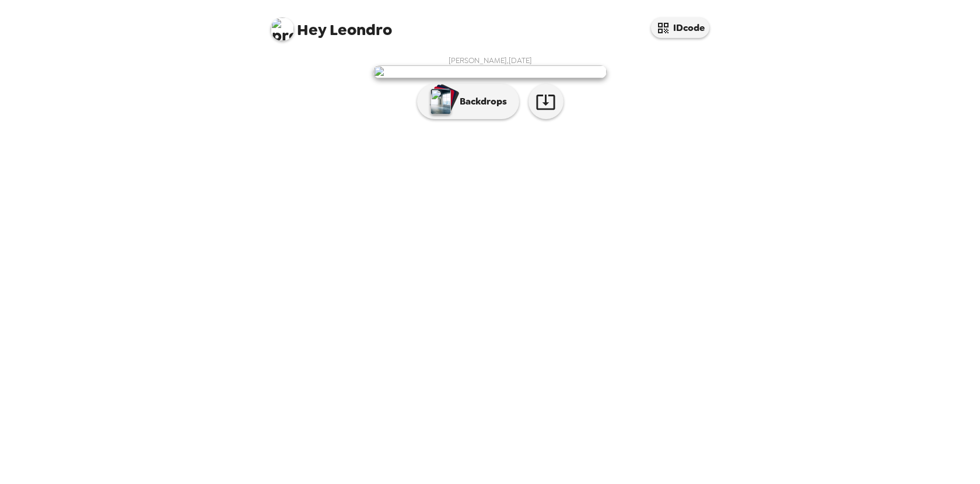  Describe the element at coordinates (468, 101) in the screenshot. I see `button: Backdrops` at that location.